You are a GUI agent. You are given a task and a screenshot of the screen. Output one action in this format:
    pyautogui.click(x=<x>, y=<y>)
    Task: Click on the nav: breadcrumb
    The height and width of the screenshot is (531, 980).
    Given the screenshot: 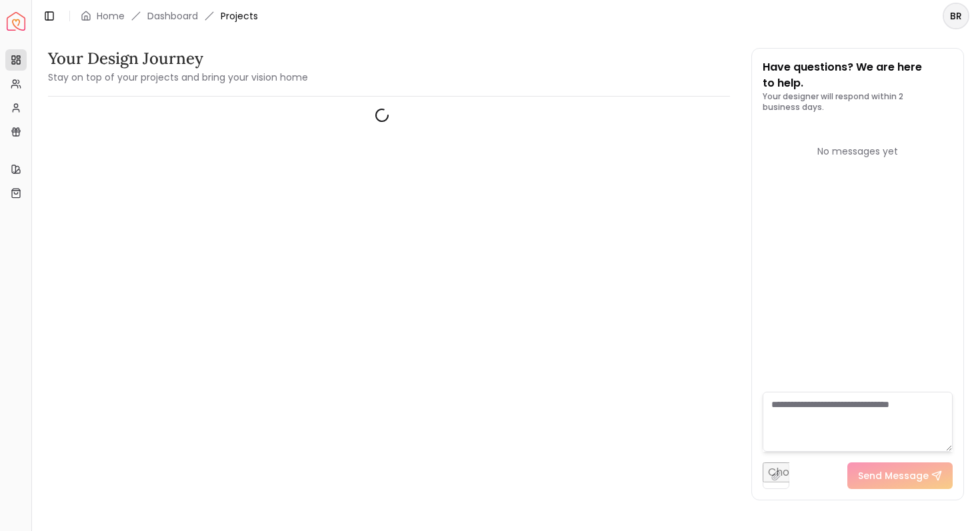 What is the action you would take?
    pyautogui.click(x=169, y=16)
    